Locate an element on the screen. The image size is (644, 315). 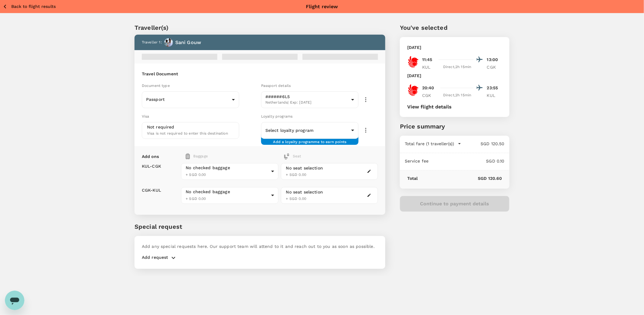
p: Passport is located at coordinates (188, 100).